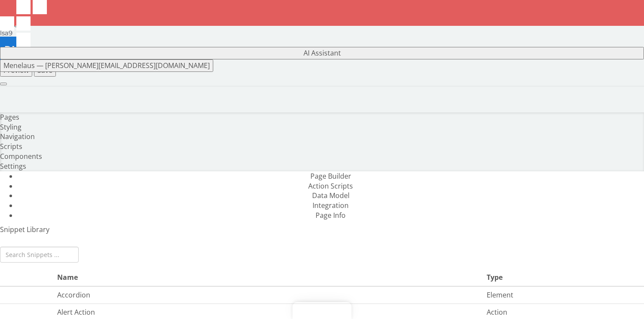 The height and width of the screenshot is (319, 644). What do you see at coordinates (67, 277) in the screenshot?
I see `span: Name` at bounding box center [67, 277].